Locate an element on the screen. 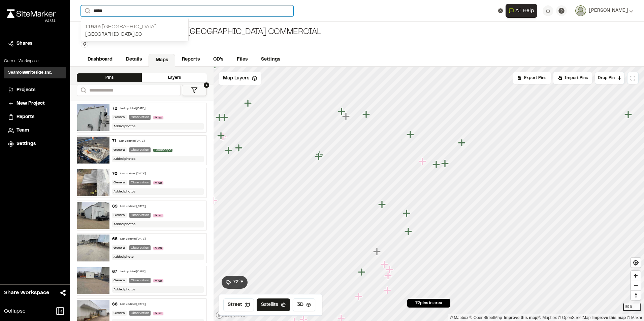 Image resolution: width=644 pixels, height=321 pixels. span: 11933 is located at coordinates (93, 27).